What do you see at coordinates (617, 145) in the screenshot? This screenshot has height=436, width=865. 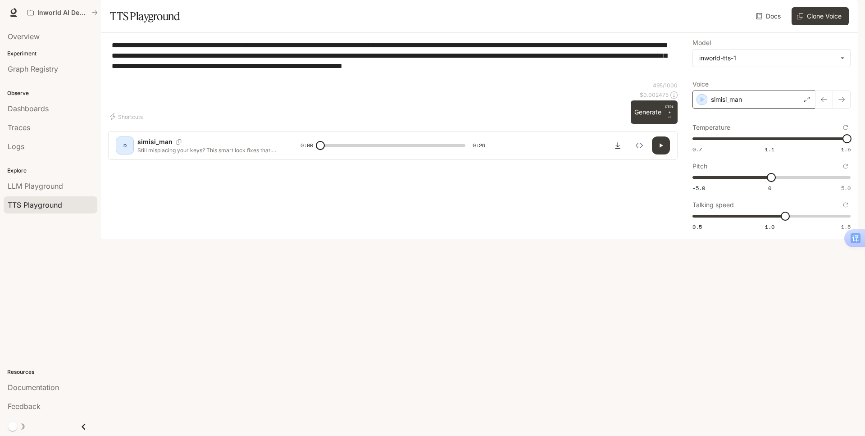 I see `button: Download audio` at bounding box center [617, 145].